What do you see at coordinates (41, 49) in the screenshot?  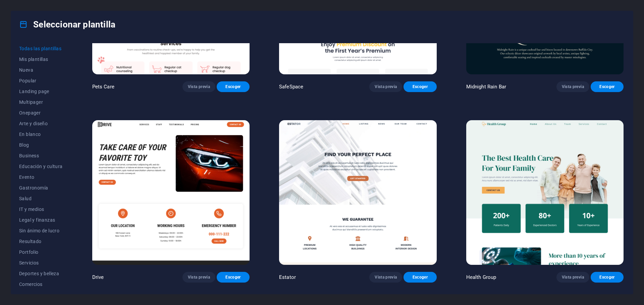 I see `button: Todas las plantillas` at bounding box center [41, 49].